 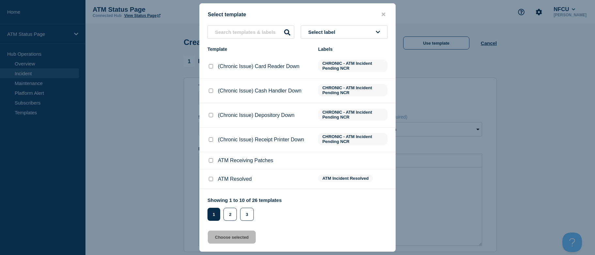 I want to click on input: (Chronic Issue) Cash Handler Down checkbox, so click(x=211, y=91).